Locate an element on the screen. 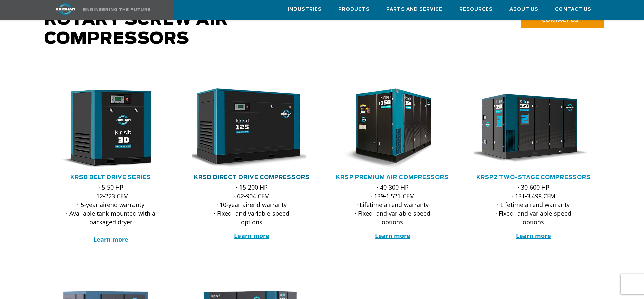 The height and width of the screenshot is (299, 644). p: · 40-300 HP · 139-1,521 CFM · Lifetime airend warranty · Fixed- and variable-speed options is located at coordinates (392, 205).